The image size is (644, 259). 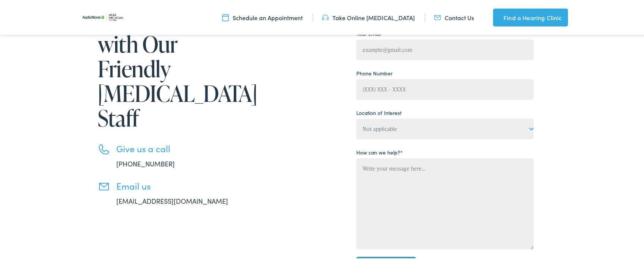 What do you see at coordinates (379, 112) in the screenshot?
I see `label: Location of Interest` at bounding box center [379, 112].